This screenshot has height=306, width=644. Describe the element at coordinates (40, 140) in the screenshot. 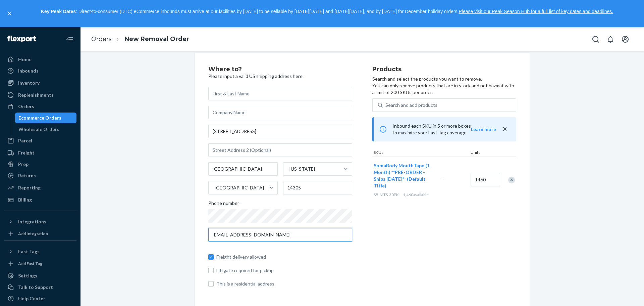

I see `a: Parcel` at that location.